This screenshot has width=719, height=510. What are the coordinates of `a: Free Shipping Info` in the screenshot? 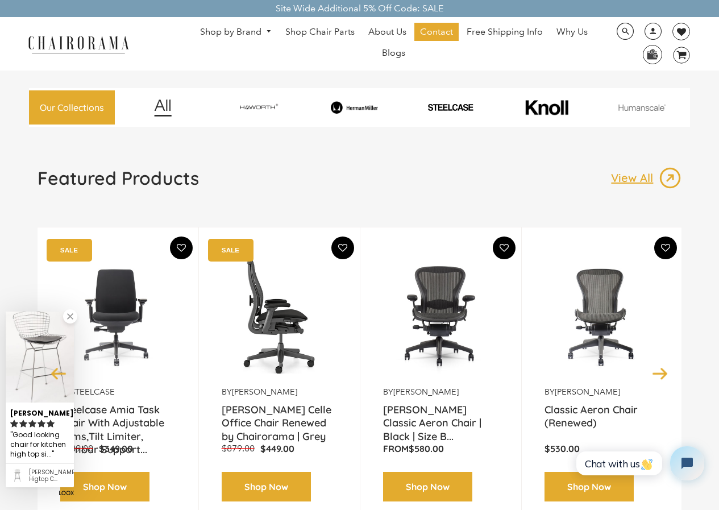 It's located at (504, 32).